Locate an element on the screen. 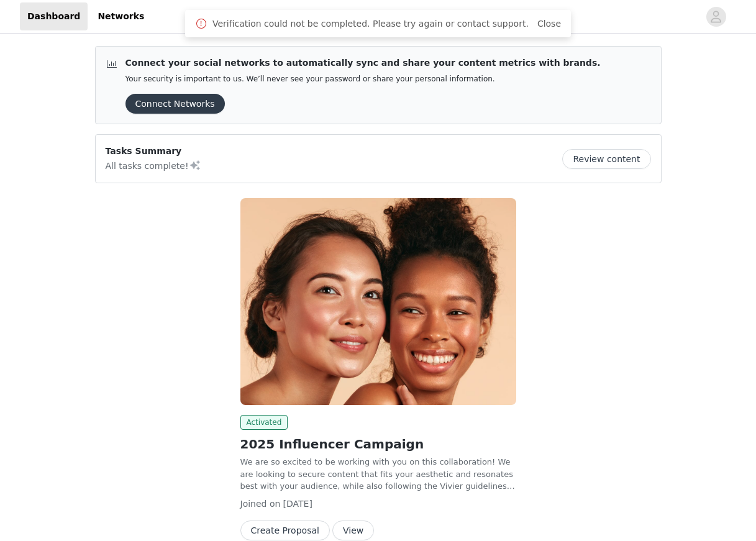 Image resolution: width=756 pixels, height=541 pixels. p: Connect your social networks to automatically sync and share your content metrics with brands. is located at coordinates (363, 62).